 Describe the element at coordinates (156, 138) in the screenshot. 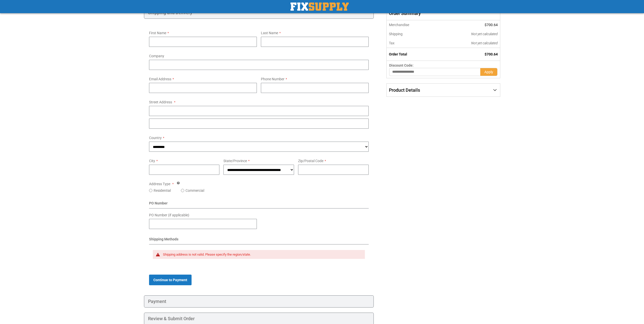

I see `span: Country` at that location.